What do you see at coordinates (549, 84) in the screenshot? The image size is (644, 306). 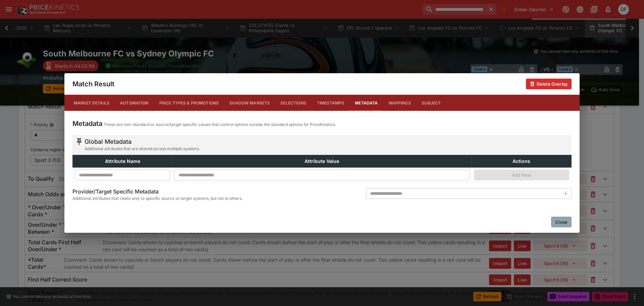 I see `button: Delete Overlay` at bounding box center [549, 84].